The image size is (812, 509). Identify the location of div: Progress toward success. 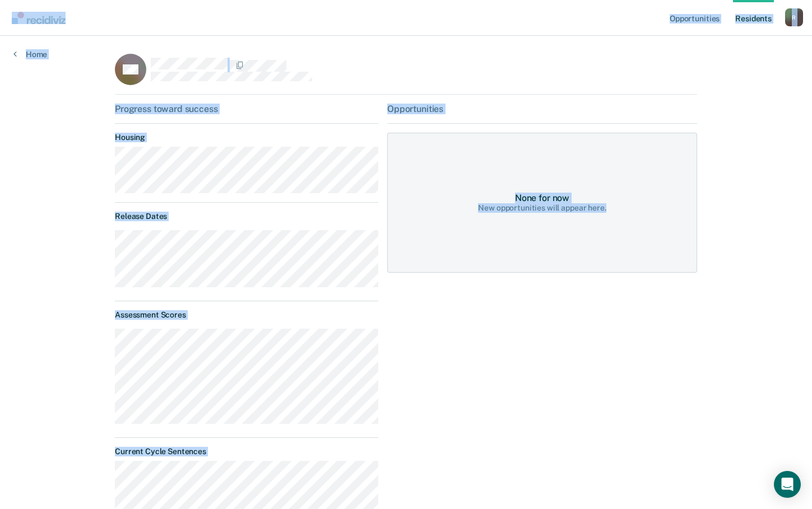
(246, 108).